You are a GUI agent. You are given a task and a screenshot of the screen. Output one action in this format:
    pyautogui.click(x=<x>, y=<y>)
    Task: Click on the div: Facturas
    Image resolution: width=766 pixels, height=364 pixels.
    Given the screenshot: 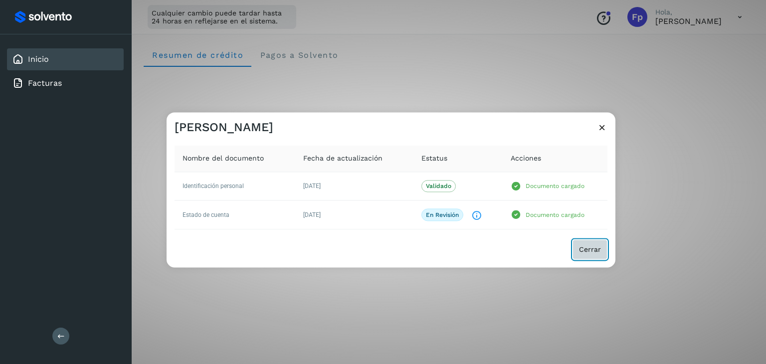 What is the action you would take?
    pyautogui.click(x=65, y=83)
    